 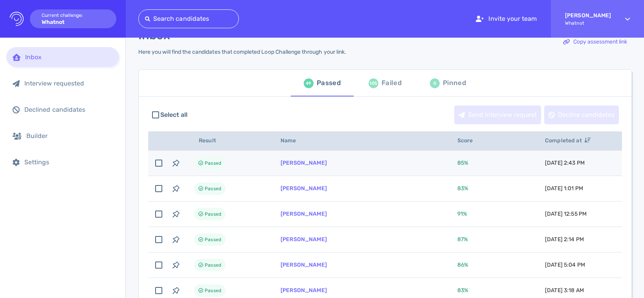 What do you see at coordinates (70, 136) in the screenshot?
I see `div: Builder` at bounding box center [70, 136].